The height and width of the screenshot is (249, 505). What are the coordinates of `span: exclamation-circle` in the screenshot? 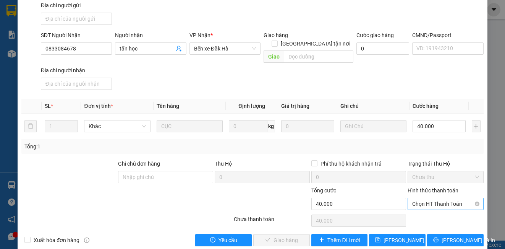 It's located at (213, 240).